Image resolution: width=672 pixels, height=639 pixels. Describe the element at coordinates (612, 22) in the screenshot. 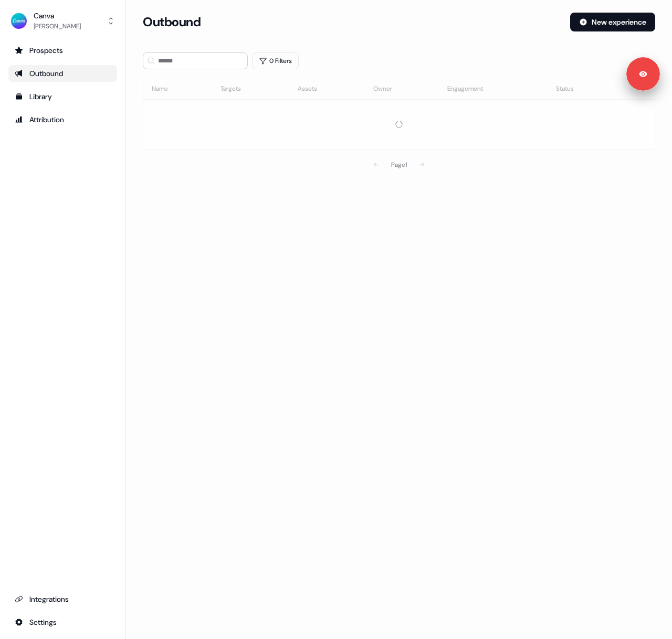

I see `button: New experience` at that location.